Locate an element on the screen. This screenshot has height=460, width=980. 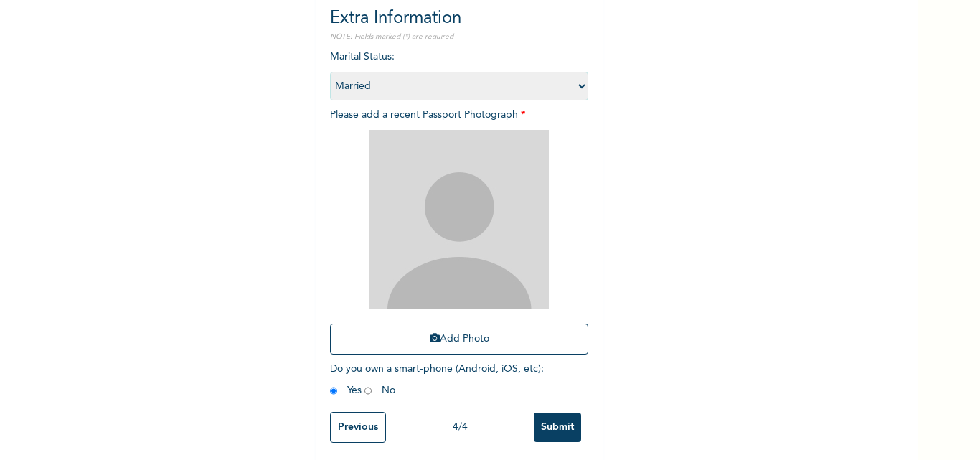
span: Please add a recent Passport Photograph is located at coordinates (459, 236).